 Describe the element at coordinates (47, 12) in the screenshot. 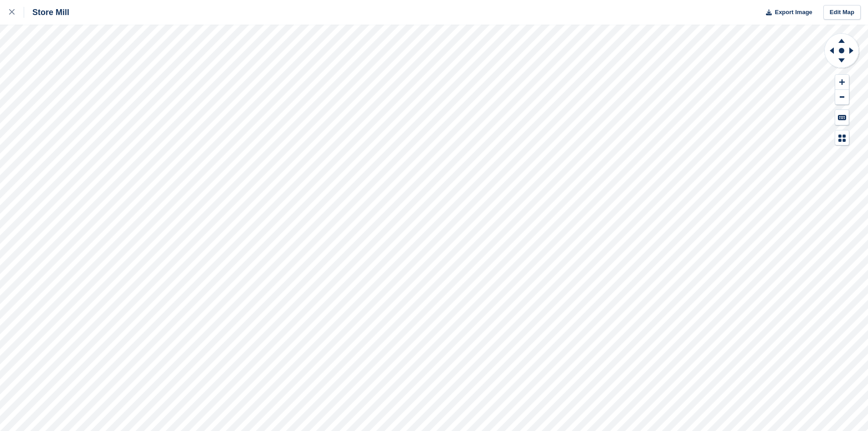

I see `div: Store Mill` at that location.